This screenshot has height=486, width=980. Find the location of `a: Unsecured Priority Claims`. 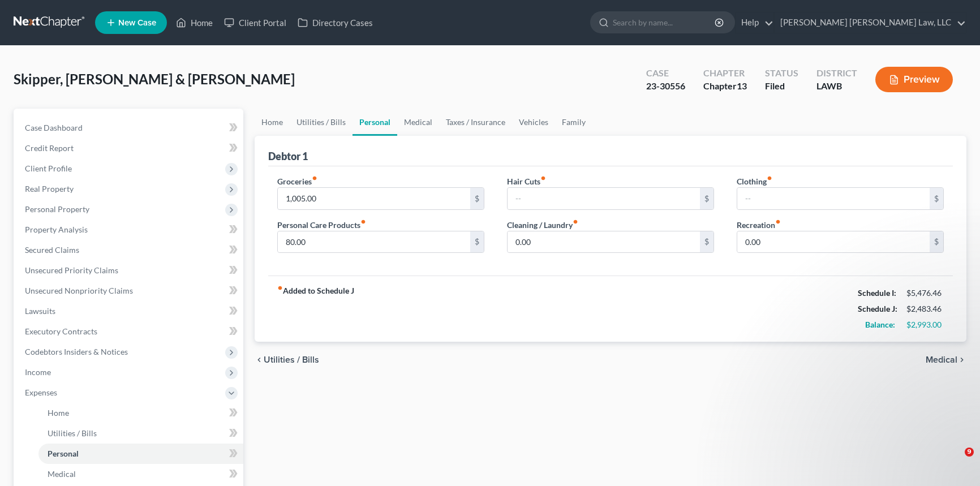

a: Unsecured Priority Claims is located at coordinates (130, 271).